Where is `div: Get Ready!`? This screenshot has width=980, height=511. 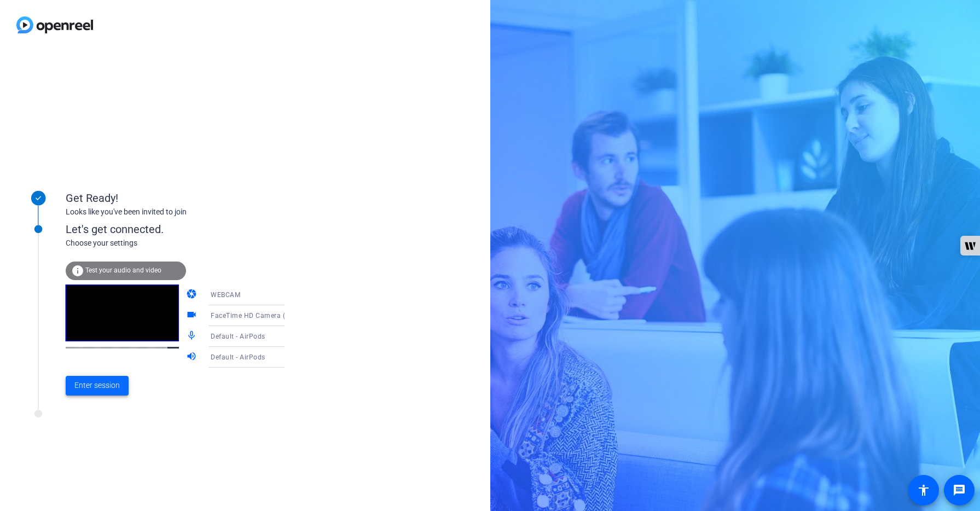 div: Get Ready! is located at coordinates (175, 198).